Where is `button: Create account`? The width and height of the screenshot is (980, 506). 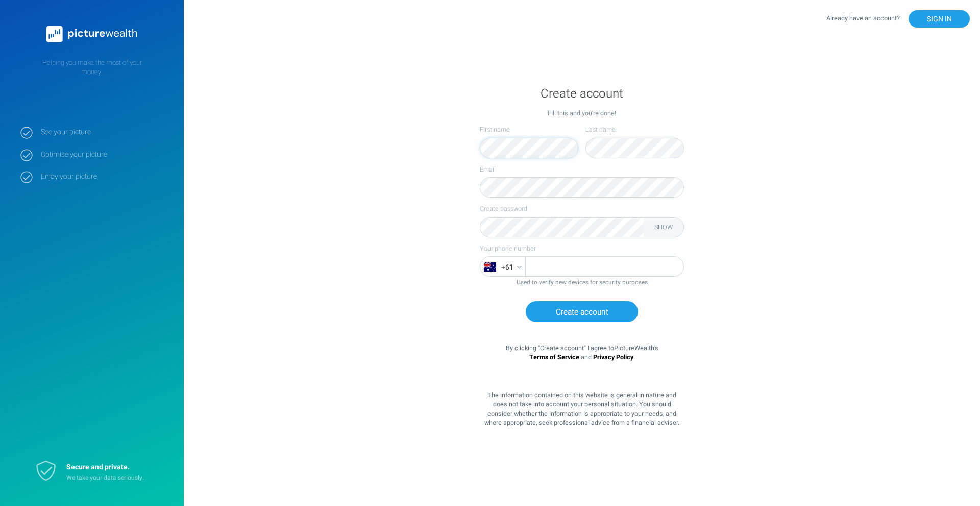
button: Create account is located at coordinates (582, 311).